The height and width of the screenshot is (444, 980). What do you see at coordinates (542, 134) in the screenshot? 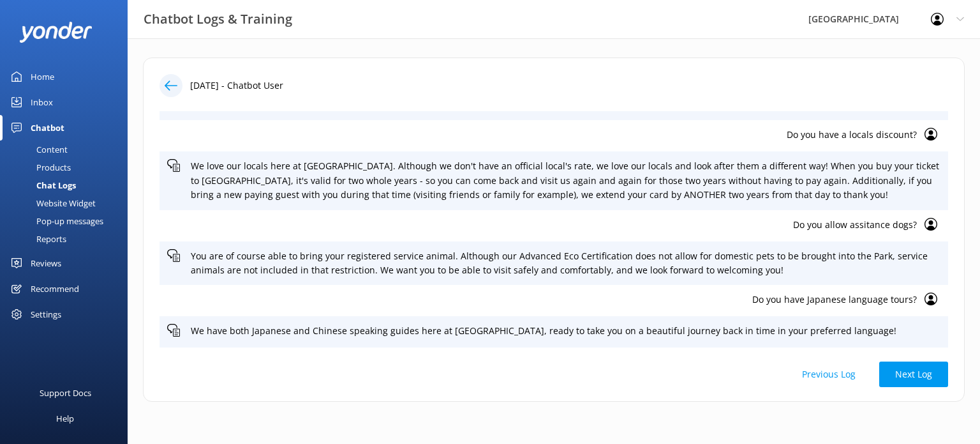
I see `p: Do you have a locals discount?` at bounding box center [542, 134].